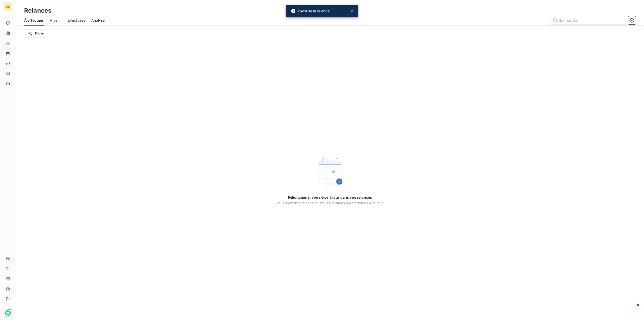 The height and width of the screenshot is (320, 644). What do you see at coordinates (310, 11) in the screenshot?
I see `div: Envoi de la relance` at bounding box center [310, 11].